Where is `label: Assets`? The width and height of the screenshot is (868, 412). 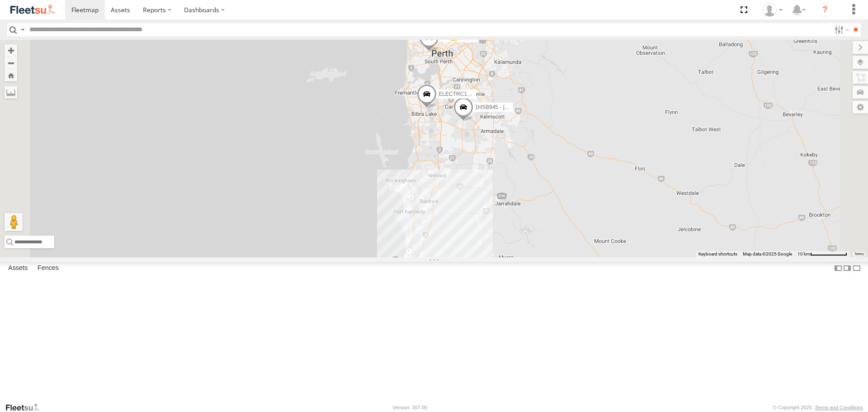 label: Assets is located at coordinates (17, 269).